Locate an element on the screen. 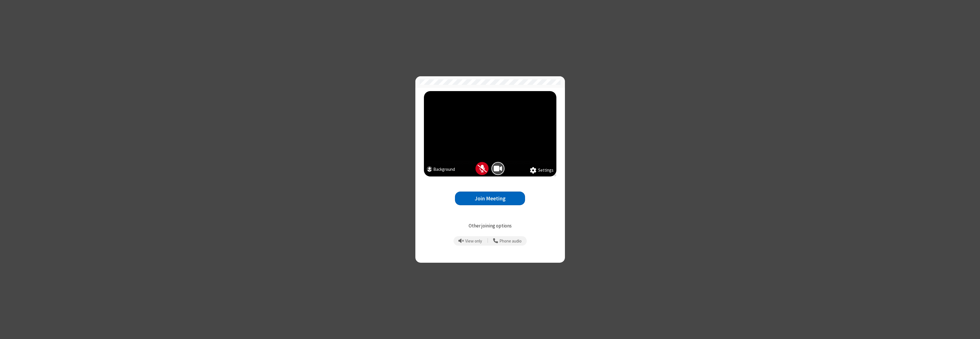 The height and width of the screenshot is (339, 980). button: Join Meeting is located at coordinates (490, 198).